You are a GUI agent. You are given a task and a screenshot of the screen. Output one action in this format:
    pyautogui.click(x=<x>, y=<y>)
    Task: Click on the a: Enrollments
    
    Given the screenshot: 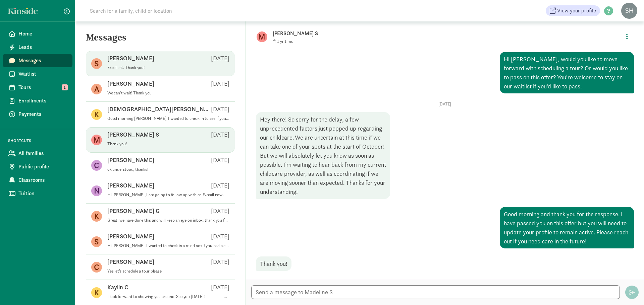 What is the action you would take?
    pyautogui.click(x=38, y=101)
    